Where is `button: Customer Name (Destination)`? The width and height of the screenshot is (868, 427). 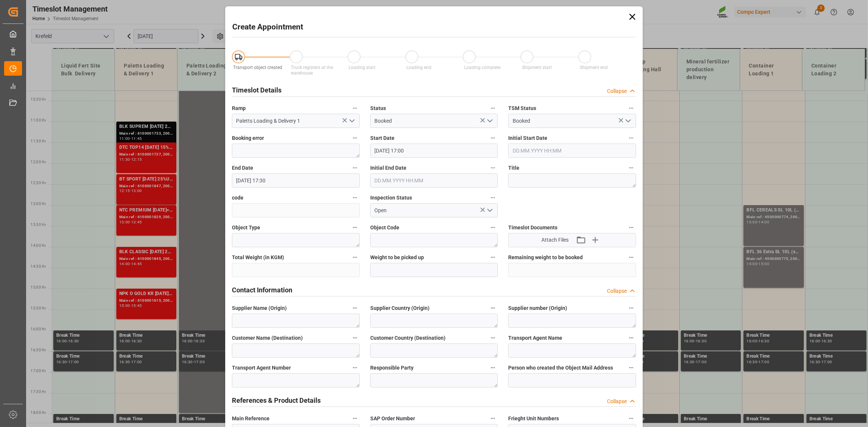
button: Customer Name (Destination) is located at coordinates (355, 338).